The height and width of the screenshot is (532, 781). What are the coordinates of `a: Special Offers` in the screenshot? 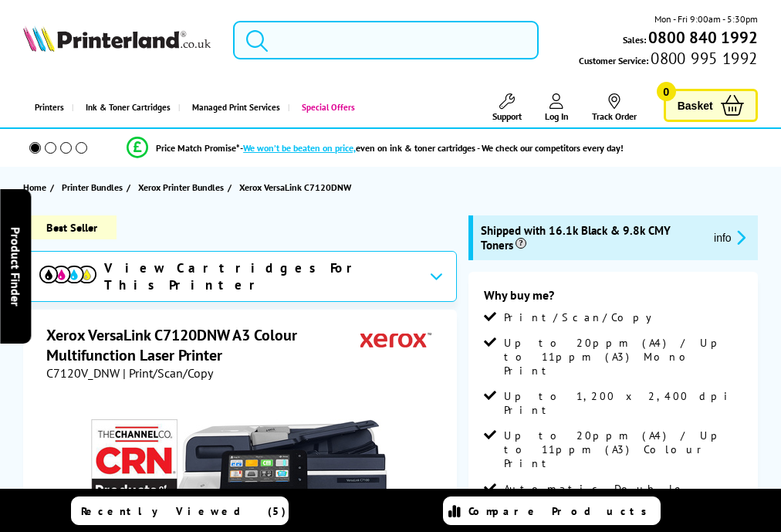 It's located at (325, 107).